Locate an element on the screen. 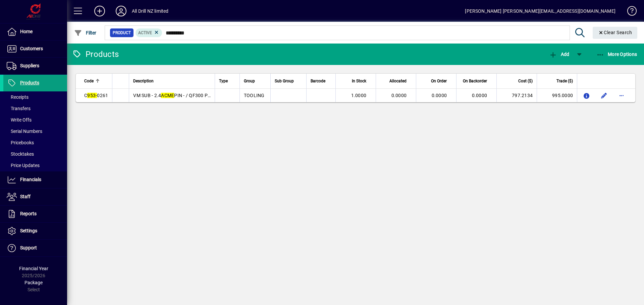 The image size is (644, 305). span: Products is located at coordinates (29, 83).